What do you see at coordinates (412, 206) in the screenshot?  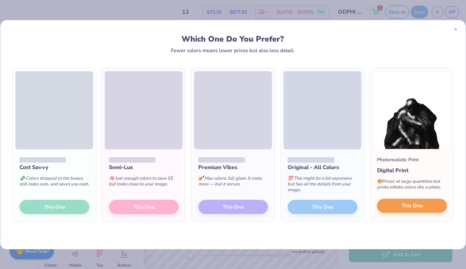 I see `span: This One` at bounding box center [412, 206].